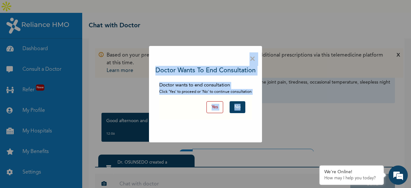  What do you see at coordinates (63, 144) in the screenshot?
I see `textarea: Type your message and hit 'Enter'` at bounding box center [63, 144].